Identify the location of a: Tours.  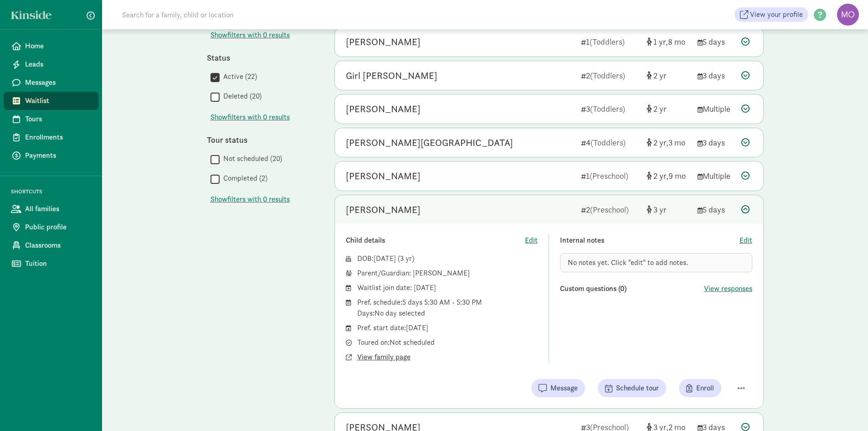
(51, 119).